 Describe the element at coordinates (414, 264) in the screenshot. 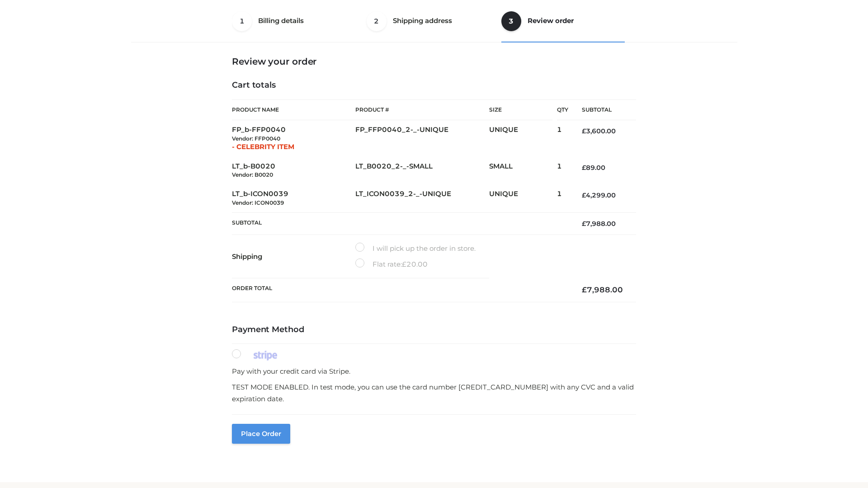

I see `bdi: 20.00` at that location.